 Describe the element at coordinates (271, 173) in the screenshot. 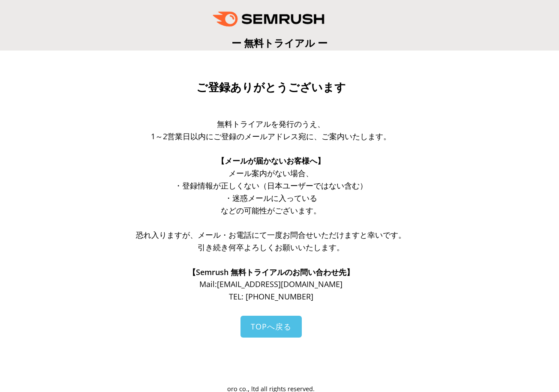

I see `span: メール案内がない場合、` at that location.